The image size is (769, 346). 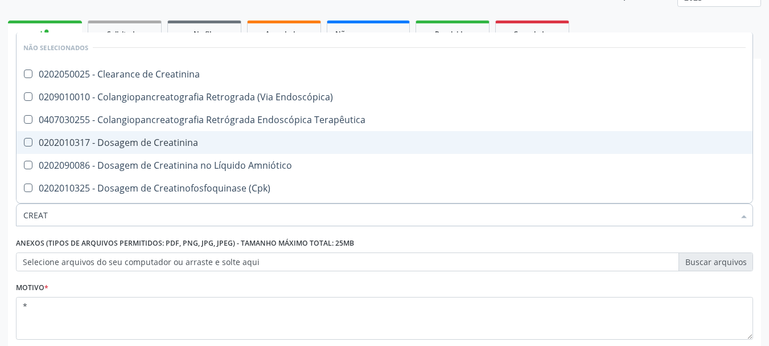 What do you see at coordinates (384, 165) in the screenshot?
I see `div: 0202090086 - Dosagem de Creatinina no Líquido Amniótico` at bounding box center [384, 165].